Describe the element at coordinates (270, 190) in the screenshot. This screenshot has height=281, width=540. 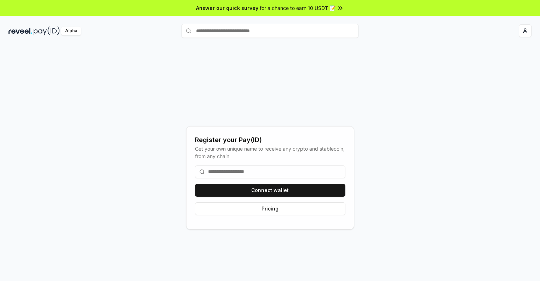
I see `button: Connect wallet` at that location.